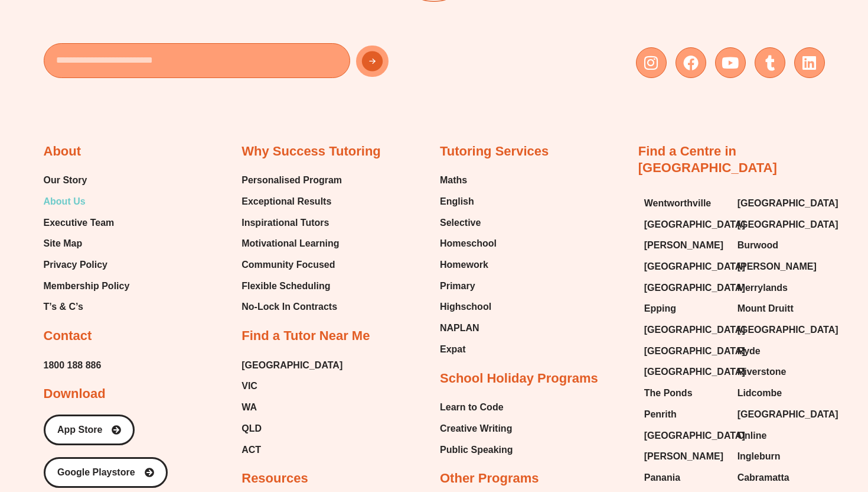 This screenshot has width=868, height=492. What do you see at coordinates (757, 245) in the screenshot?
I see `span: Burwood` at bounding box center [757, 245].